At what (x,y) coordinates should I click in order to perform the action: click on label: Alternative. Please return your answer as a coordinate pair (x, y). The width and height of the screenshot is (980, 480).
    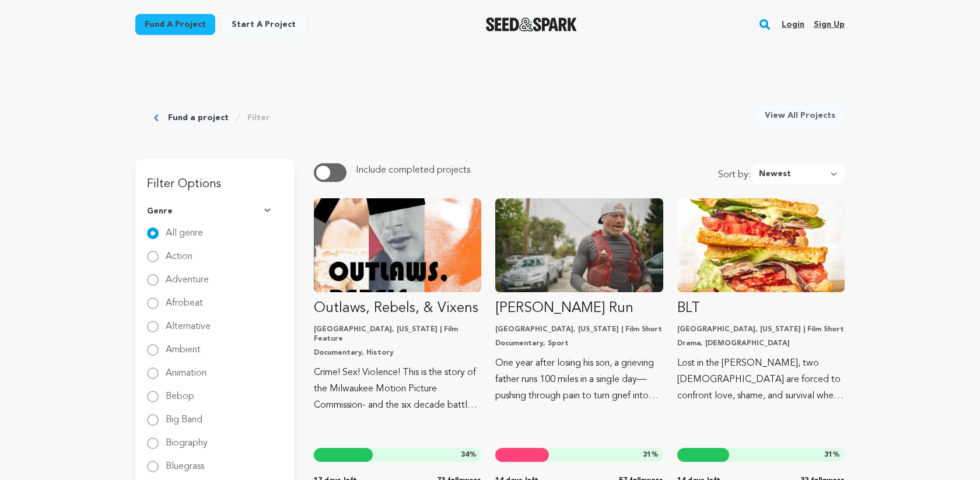
    Looking at the image, I should click on (188, 322).